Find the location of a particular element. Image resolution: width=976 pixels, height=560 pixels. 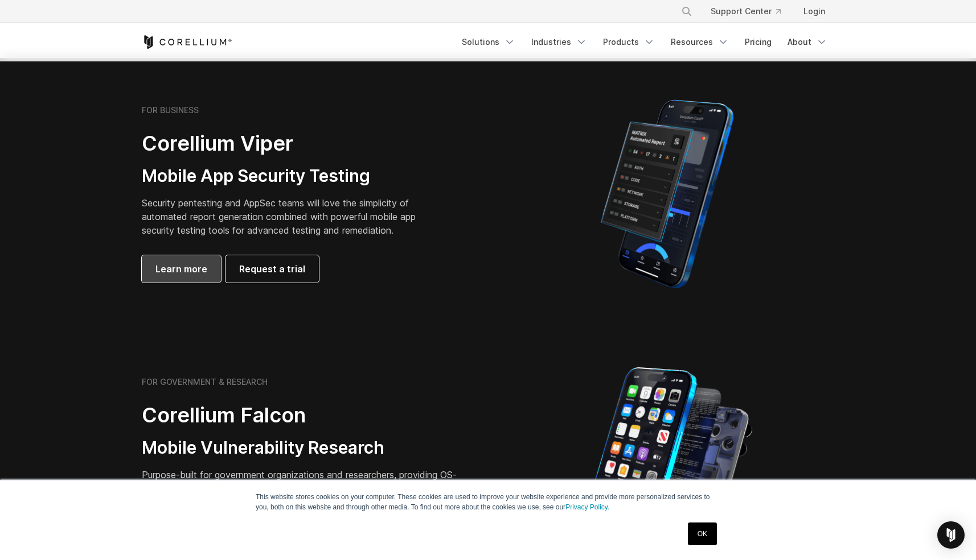

h3: Mobile Vulnerability Research is located at coordinates (301, 448).